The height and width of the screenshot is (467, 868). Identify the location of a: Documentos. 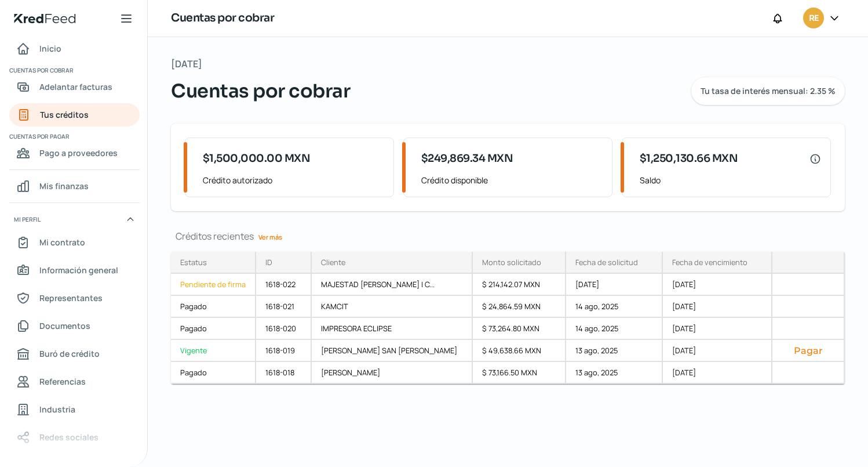
(74, 326).